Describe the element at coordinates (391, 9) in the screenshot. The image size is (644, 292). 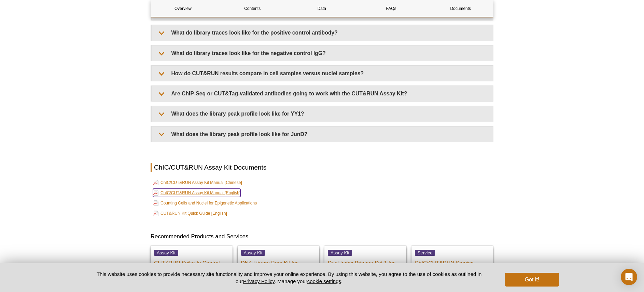
I see `a: FAQs` at that location.